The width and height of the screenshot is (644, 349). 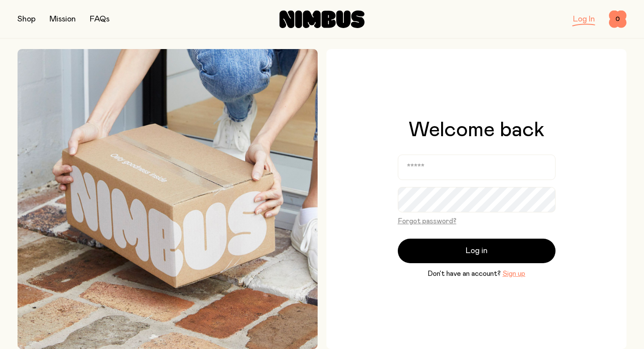 What do you see at coordinates (514, 273) in the screenshot?
I see `button: Sign up` at bounding box center [514, 273].